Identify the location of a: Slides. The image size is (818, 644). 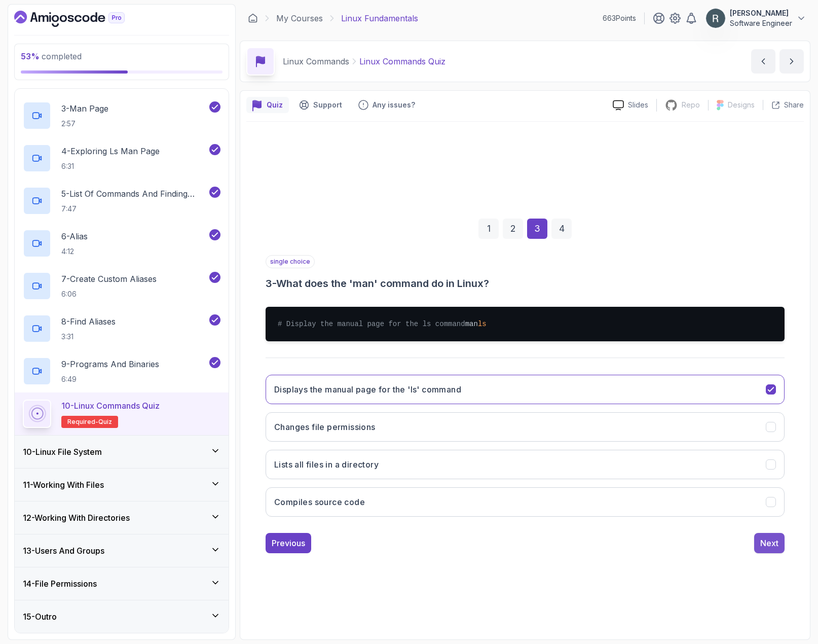
(630, 105).